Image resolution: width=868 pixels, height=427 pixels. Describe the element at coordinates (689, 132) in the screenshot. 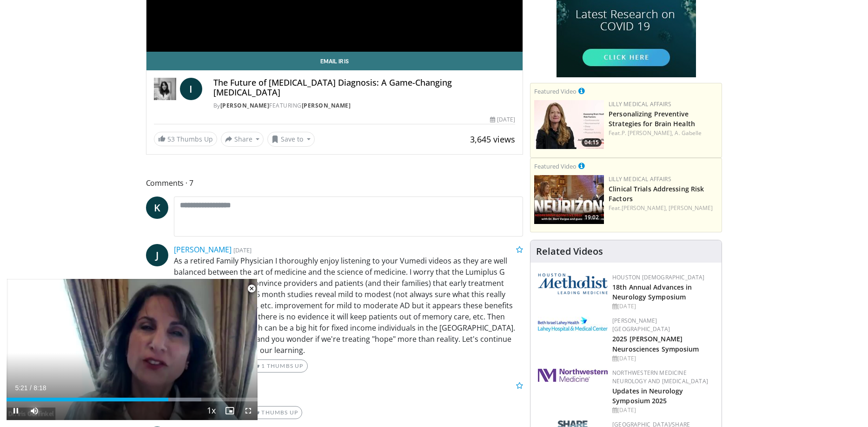

I see `a: A. Gabelle` at that location.